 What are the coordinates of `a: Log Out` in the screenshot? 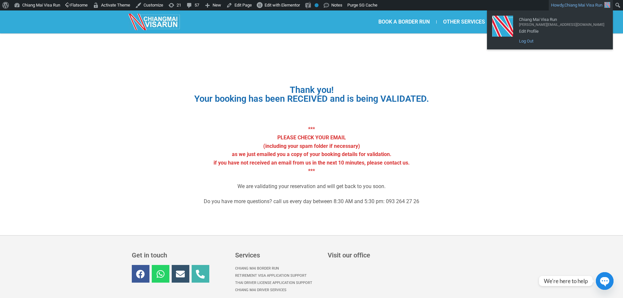 It's located at (562, 41).